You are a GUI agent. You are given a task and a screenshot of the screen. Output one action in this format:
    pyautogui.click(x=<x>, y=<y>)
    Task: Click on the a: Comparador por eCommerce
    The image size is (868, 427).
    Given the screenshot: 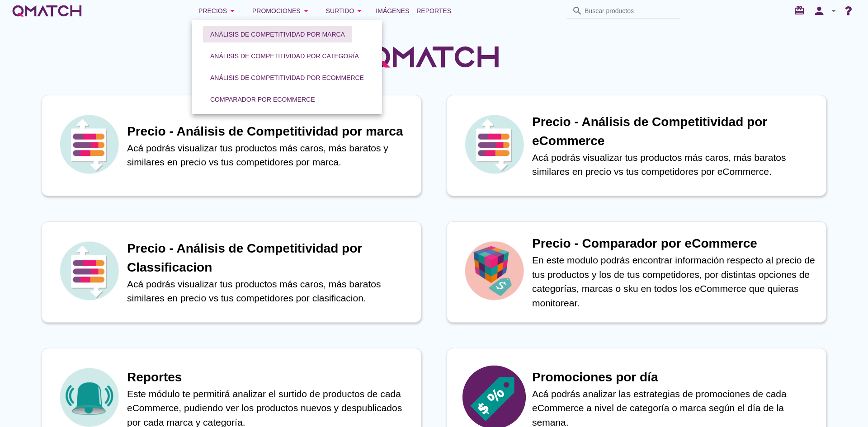 What is the action you would take?
    pyautogui.click(x=263, y=100)
    